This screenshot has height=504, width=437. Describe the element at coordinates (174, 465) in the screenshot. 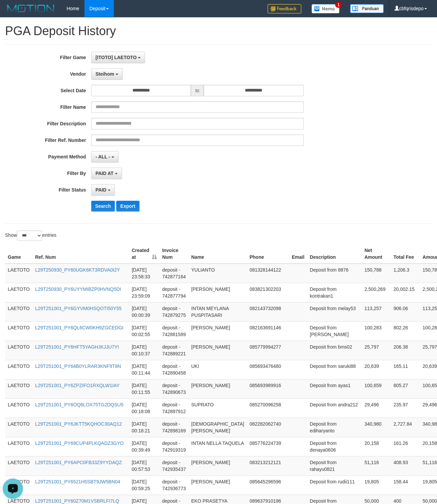

I see `td: deposit - 742935437` at that location.